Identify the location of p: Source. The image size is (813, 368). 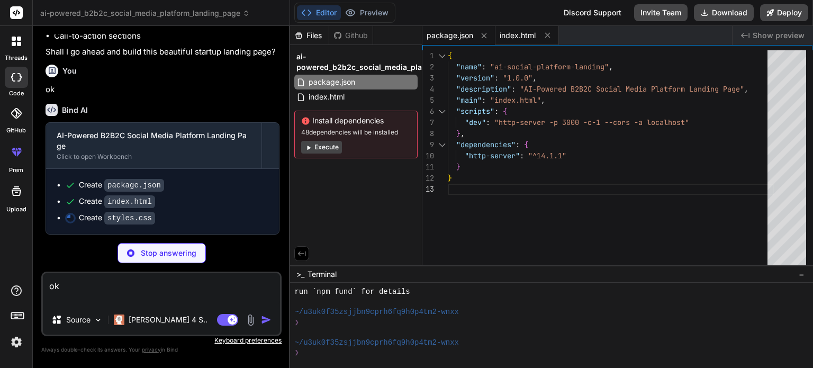
(78, 320).